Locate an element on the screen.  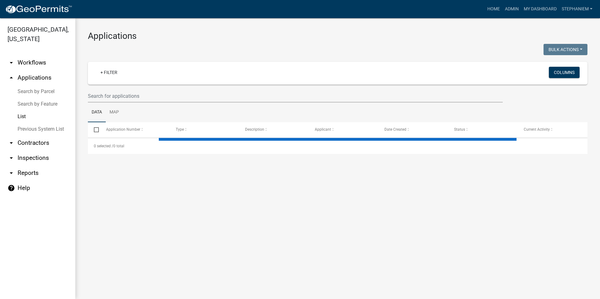
a: Data is located at coordinates (97, 113).